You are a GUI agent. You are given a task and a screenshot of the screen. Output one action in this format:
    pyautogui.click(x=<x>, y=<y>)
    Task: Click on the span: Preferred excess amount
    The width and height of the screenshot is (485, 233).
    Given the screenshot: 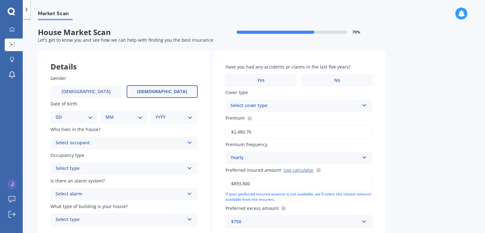 What is the action you would take?
    pyautogui.click(x=252, y=208)
    